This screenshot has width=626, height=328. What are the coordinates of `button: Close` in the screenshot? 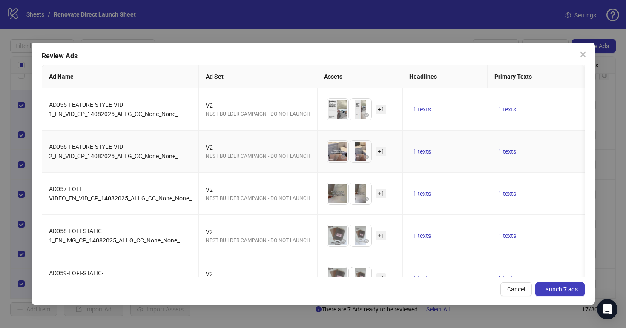 It's located at (583, 54).